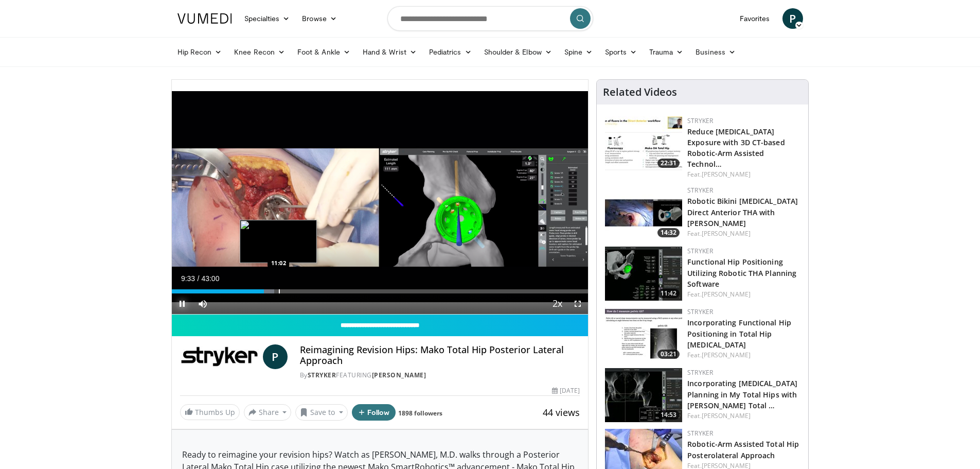 The width and height of the screenshot is (980, 469). What do you see at coordinates (219, 357) in the screenshot?
I see `img: Stryker` at bounding box center [219, 357].